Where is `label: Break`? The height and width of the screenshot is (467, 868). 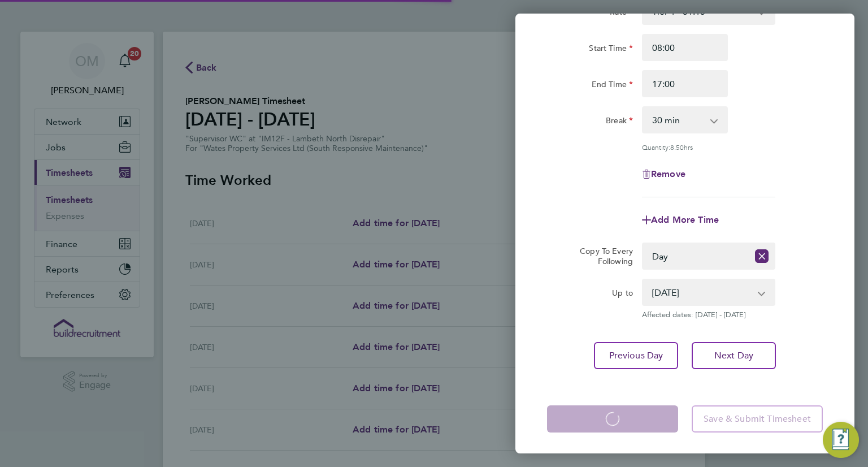
label: Break is located at coordinates (619, 122).